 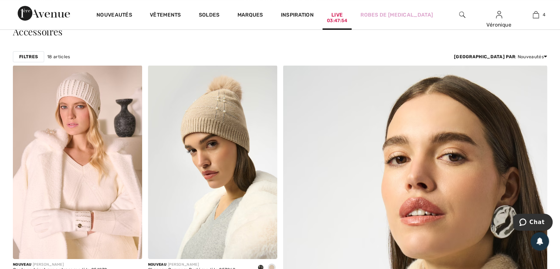 What do you see at coordinates (297, 15) in the screenshot?
I see `span: Inspiration` at bounding box center [297, 15].